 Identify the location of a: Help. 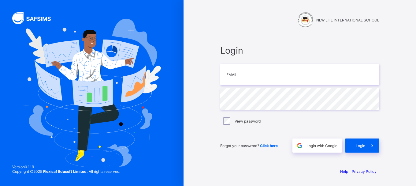
(344, 171).